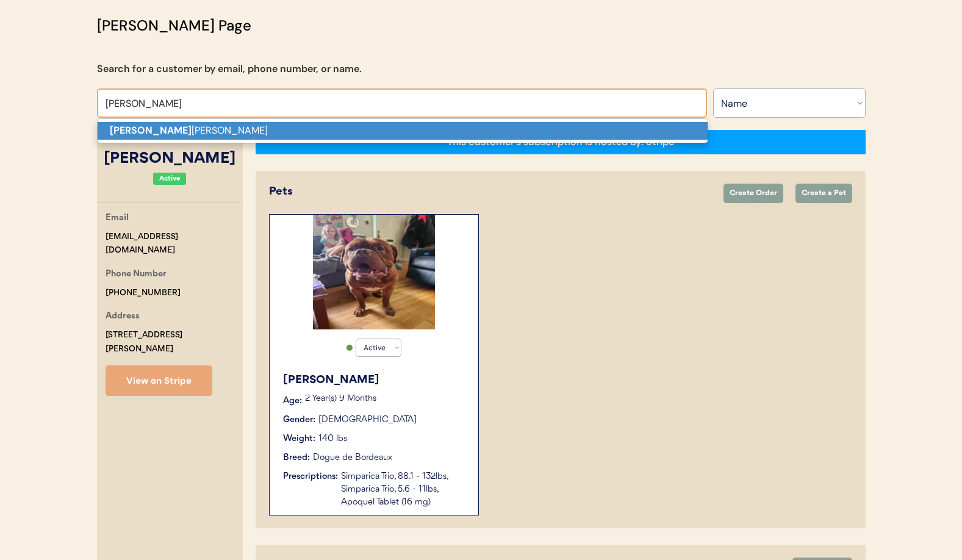  I want to click on div: Prescriptions:, so click(311, 476).